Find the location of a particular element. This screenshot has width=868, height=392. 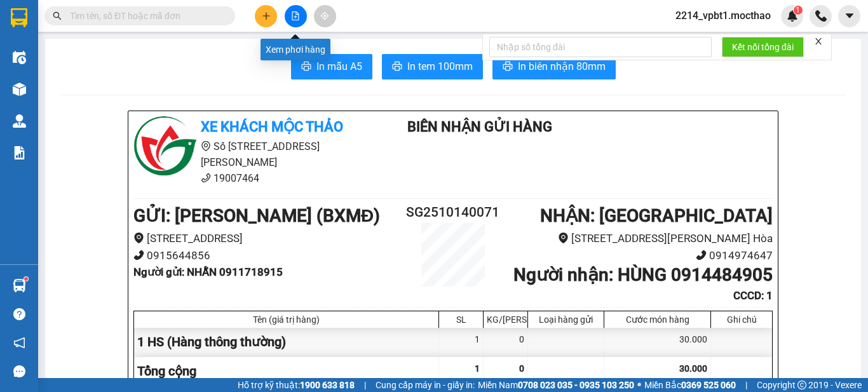

span: message is located at coordinates (19, 371).